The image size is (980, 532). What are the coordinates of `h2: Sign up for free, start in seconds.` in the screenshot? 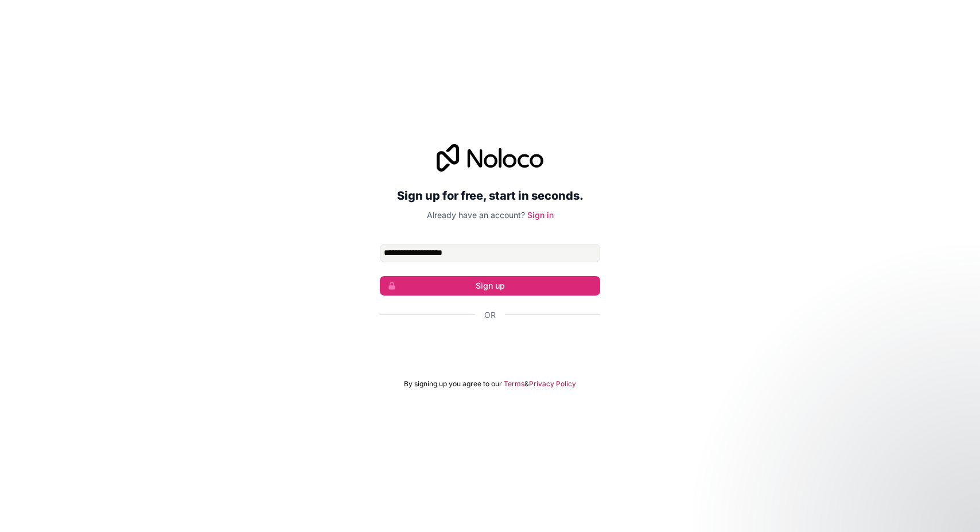 It's located at (490, 196).